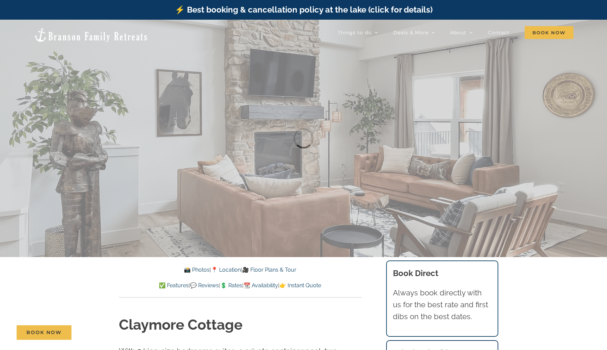 Image resolution: width=607 pixels, height=350 pixels. I want to click on a: 💬 Reviews, so click(204, 285).